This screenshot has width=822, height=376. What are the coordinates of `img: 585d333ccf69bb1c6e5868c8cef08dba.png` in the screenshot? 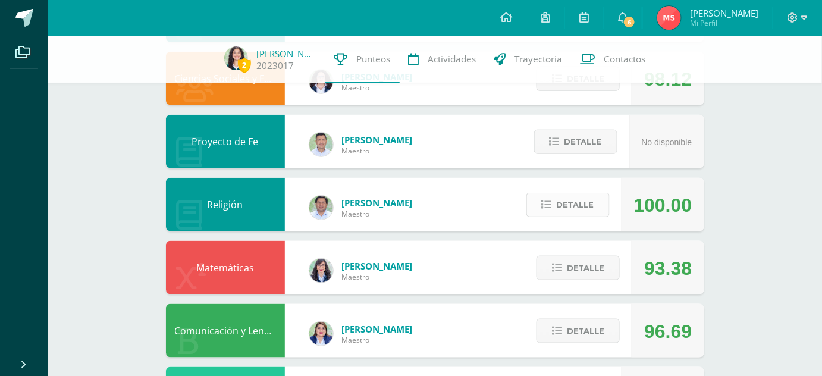 It's located at (321, 145).